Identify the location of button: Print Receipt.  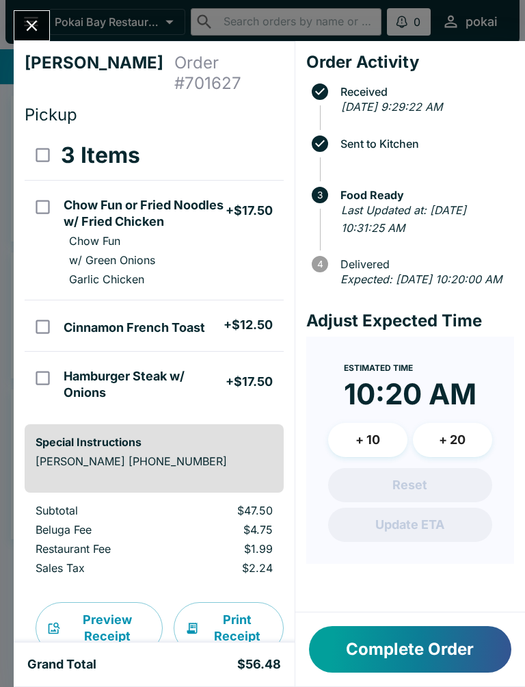
(228, 628).